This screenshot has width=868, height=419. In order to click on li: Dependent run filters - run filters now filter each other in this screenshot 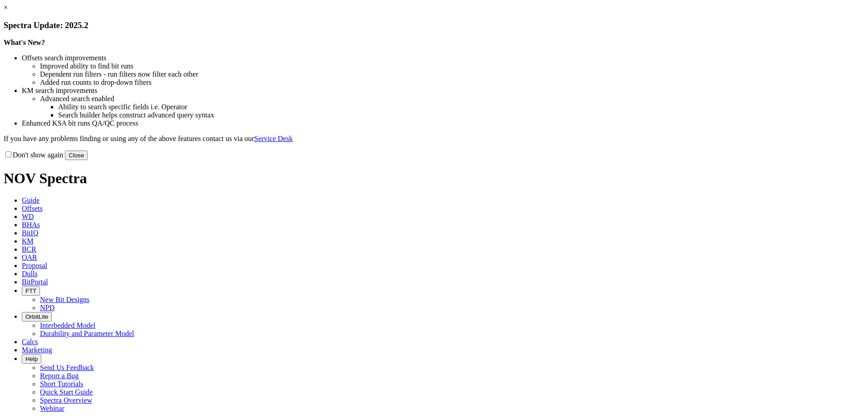, I will do `click(452, 75)`.